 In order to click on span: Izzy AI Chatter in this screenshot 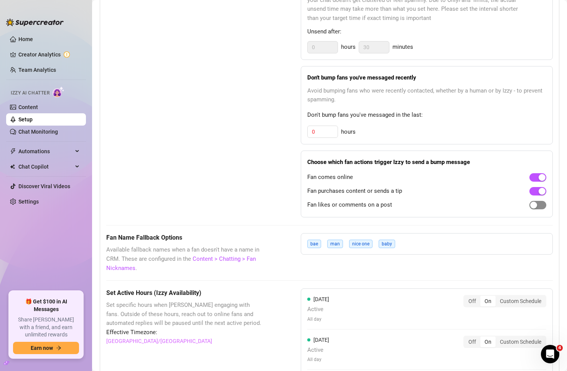, I will do `click(30, 93)`.